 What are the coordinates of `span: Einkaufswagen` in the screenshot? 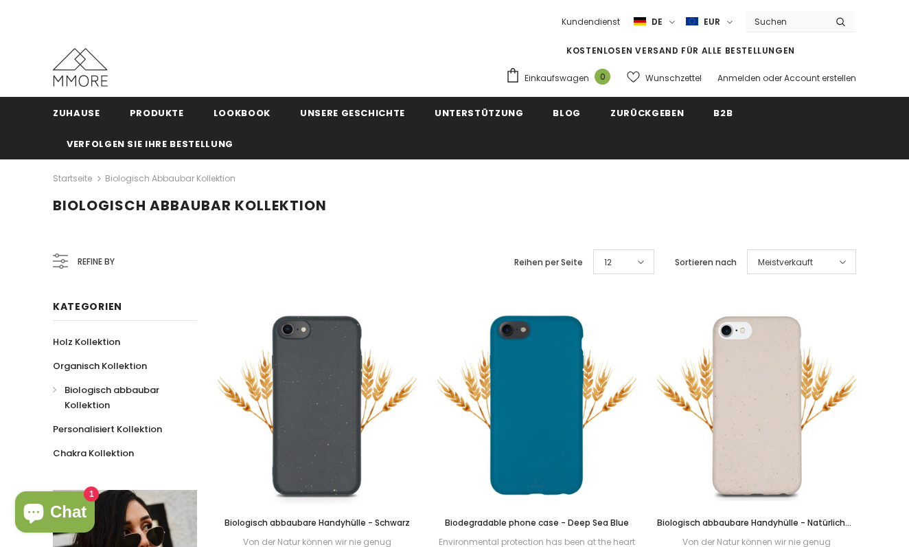 It's located at (557, 78).